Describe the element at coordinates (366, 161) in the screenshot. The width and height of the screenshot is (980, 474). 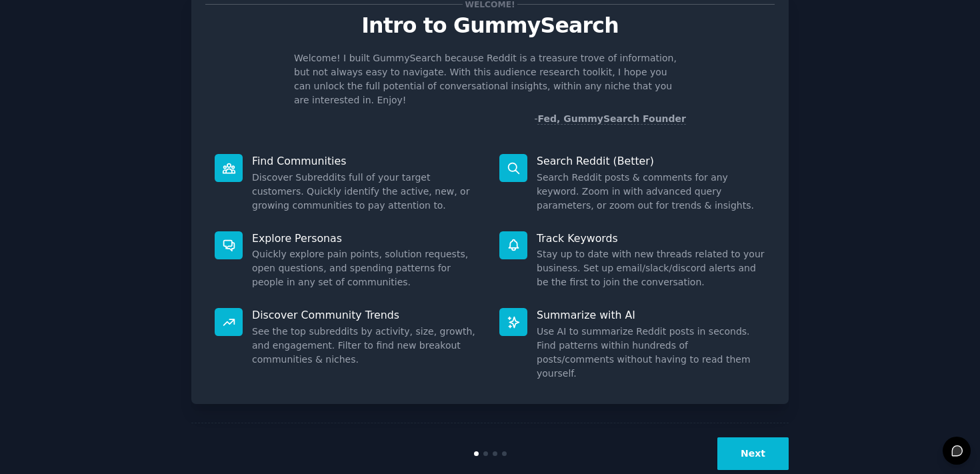
I see `p: Find Communities` at that location.